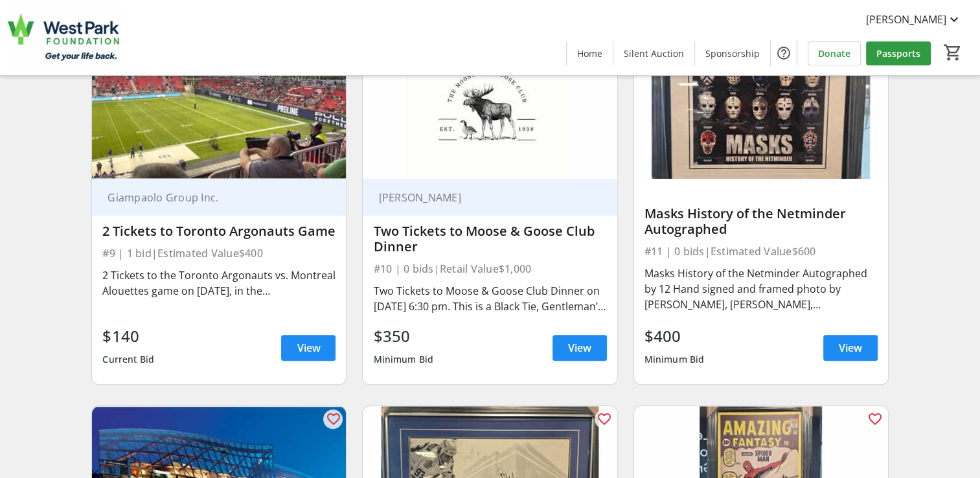  I want to click on span: Home, so click(590, 53).